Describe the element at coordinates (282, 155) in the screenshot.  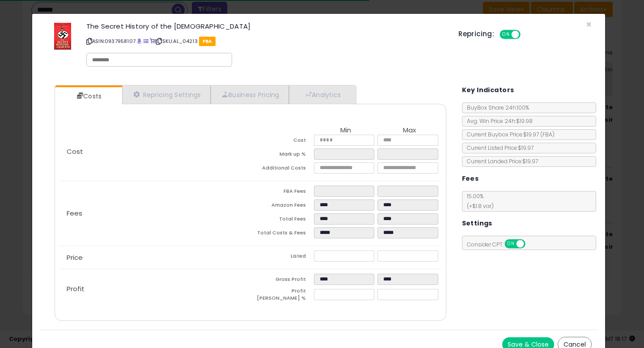
I see `td: Mark up %` at that location.